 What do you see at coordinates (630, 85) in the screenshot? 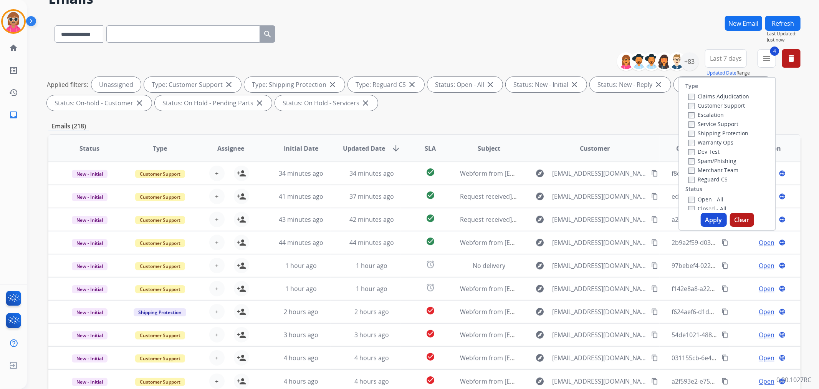
I see `div: Status: New - Reply` at bounding box center [630, 85].